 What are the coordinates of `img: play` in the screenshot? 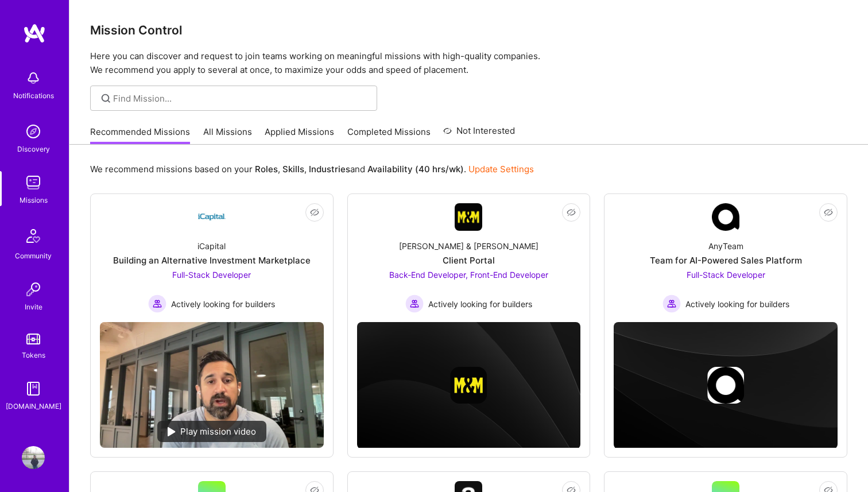 It's located at (171, 432).